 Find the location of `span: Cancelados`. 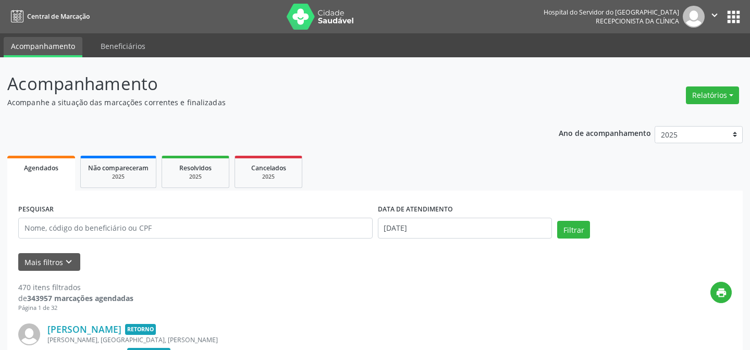

span: Cancelados is located at coordinates (268, 168).